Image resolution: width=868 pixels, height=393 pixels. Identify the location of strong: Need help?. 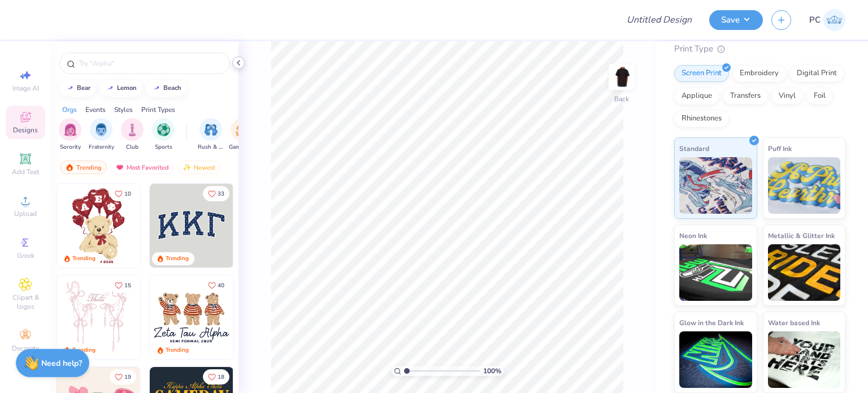
(62, 363).